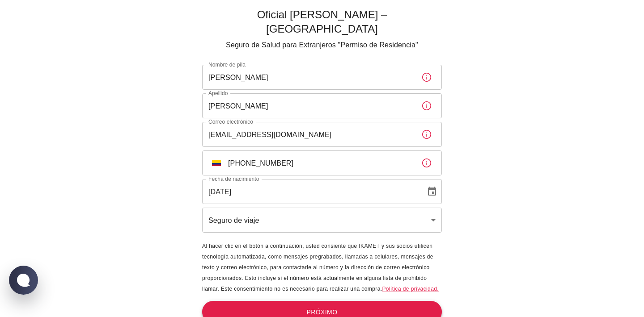 The width and height of the screenshot is (644, 317). I want to click on button: Choose date, selected date is Jul 10, 1997, so click(432, 191).